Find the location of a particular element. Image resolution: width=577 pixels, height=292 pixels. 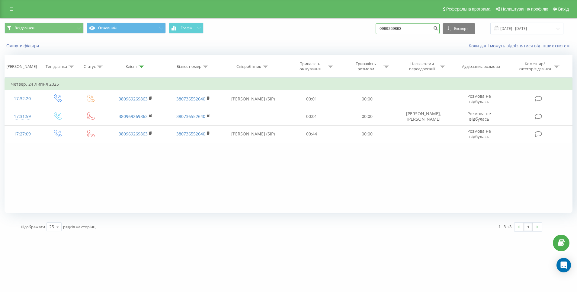

div: Бізнес номер is located at coordinates (189, 66).